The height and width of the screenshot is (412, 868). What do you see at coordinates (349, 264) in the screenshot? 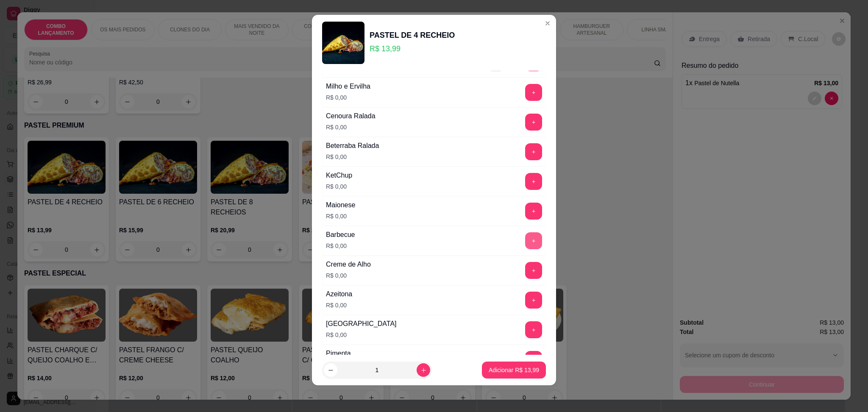
I see `div: Creme de Alho` at bounding box center [349, 264].